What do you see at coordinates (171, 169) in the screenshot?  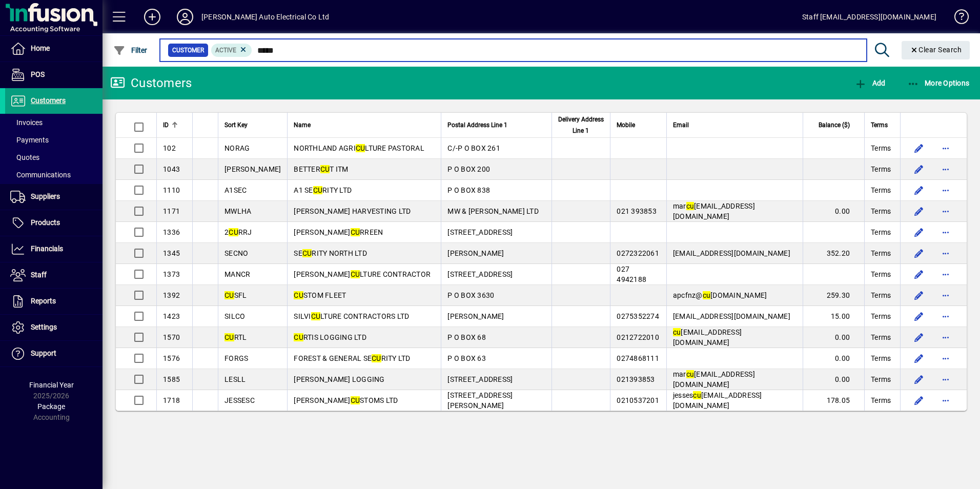 I see `span: 1043` at bounding box center [171, 169].